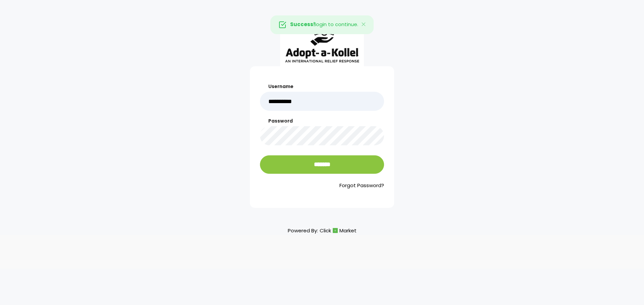 This screenshot has height=305, width=644. I want to click on div: login to continue., so click(322, 25).